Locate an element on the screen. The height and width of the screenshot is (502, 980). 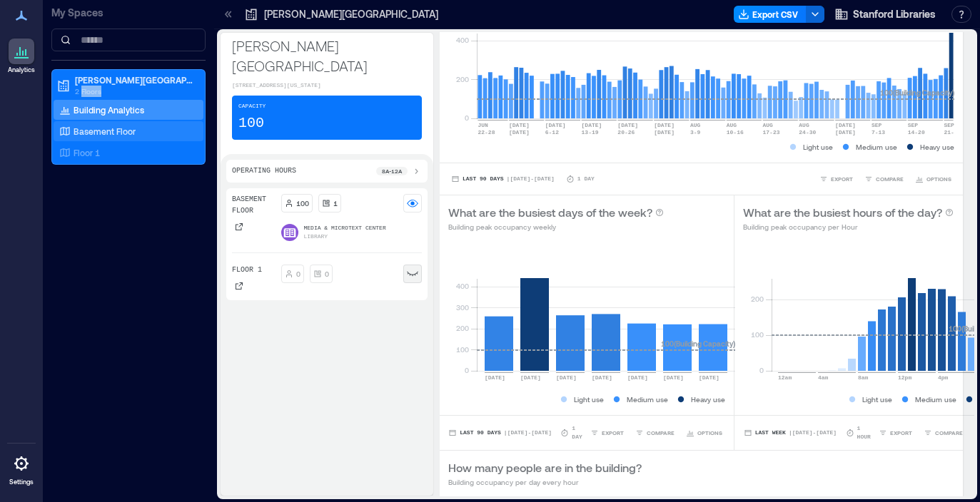
text: 14-20 is located at coordinates (917, 132).